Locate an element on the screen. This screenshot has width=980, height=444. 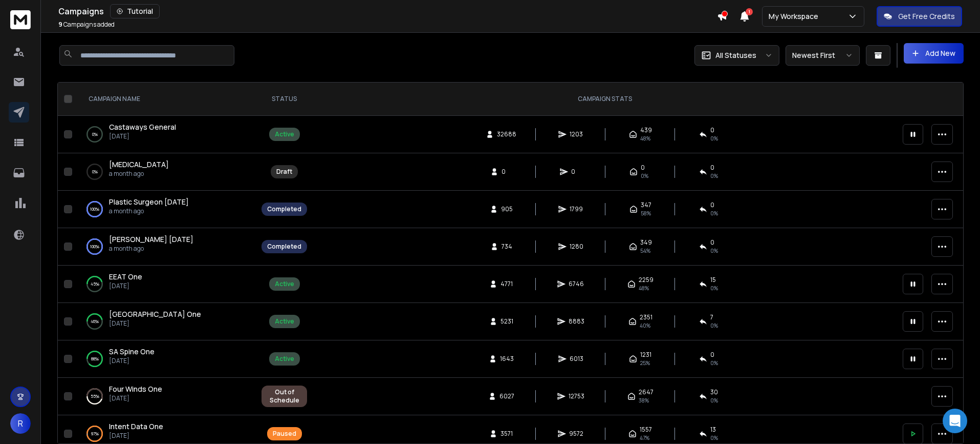
p: 45 % is located at coordinates (94, 284).